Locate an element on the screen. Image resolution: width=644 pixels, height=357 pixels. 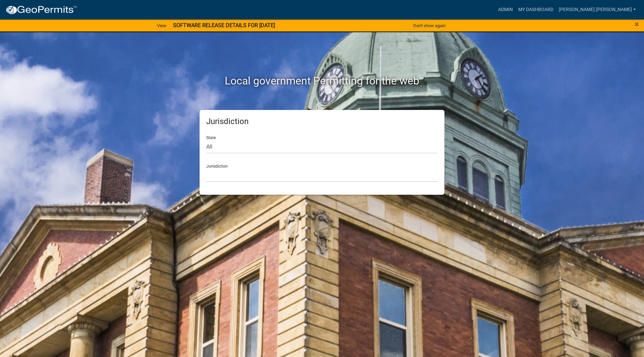
h2: Local government Permitting for the web is located at coordinates (322, 81).